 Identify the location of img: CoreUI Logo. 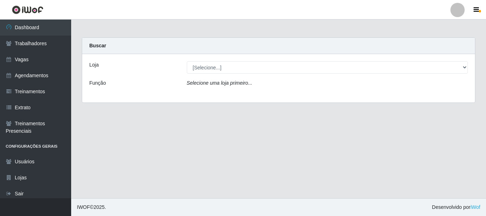
(27, 10).